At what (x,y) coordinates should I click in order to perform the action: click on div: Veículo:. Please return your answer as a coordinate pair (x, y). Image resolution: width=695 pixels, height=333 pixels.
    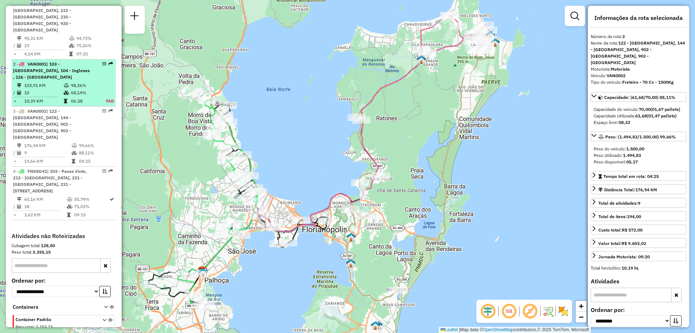
    Looking at the image, I should click on (638, 76).